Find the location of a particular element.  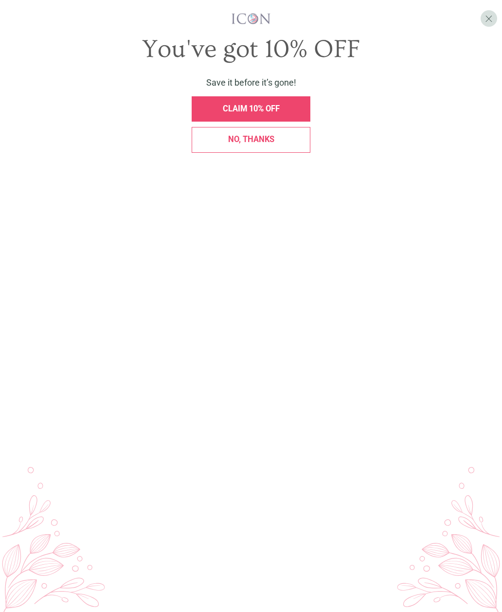

span: CLAIM 10% OFF is located at coordinates (251, 108).